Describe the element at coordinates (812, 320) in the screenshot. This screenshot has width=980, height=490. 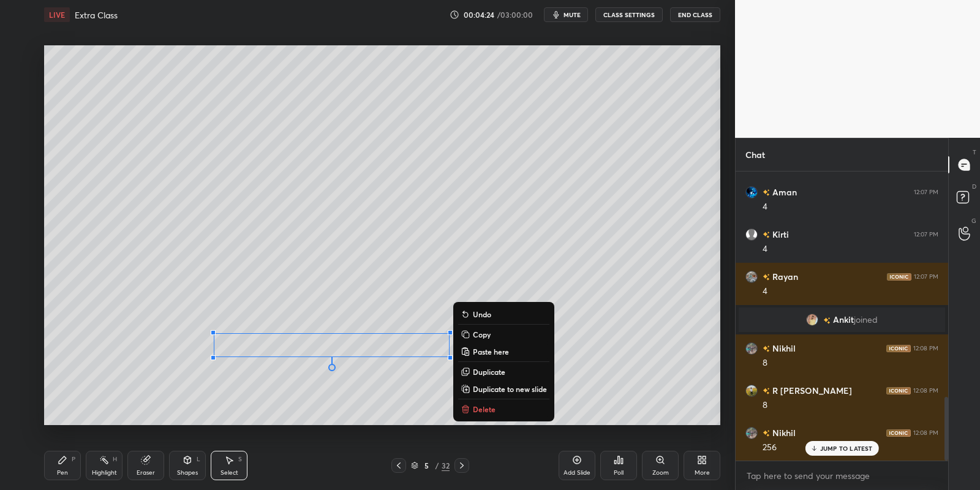
I see `img: 319be74015254e3195fe9966a081d98e.jpg` at that location.